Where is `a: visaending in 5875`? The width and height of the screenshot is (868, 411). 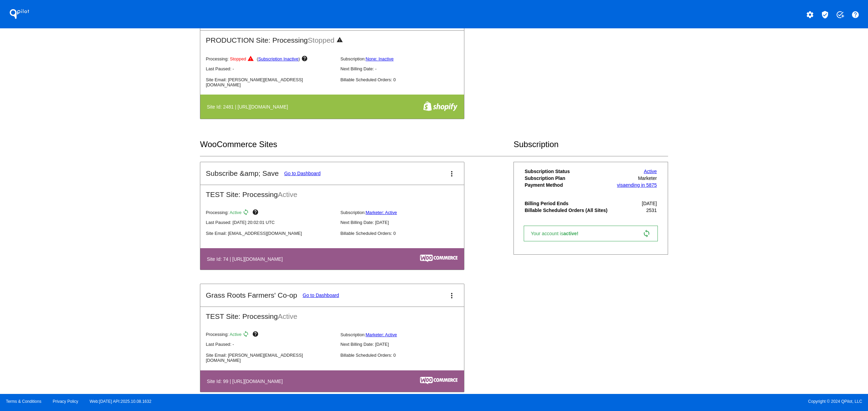 a: visaending in 5875 is located at coordinates (637, 185).